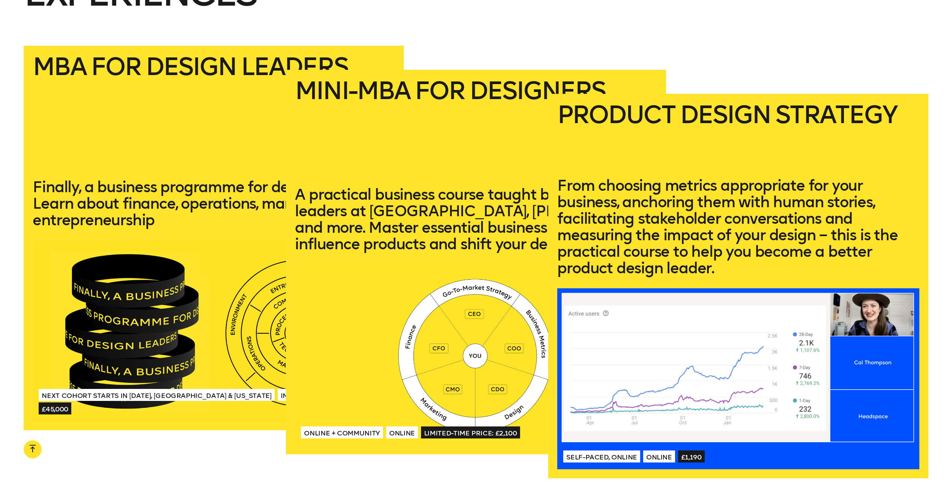  Describe the element at coordinates (470, 432) in the screenshot. I see `span: Limited-time price: £2,100` at that location.